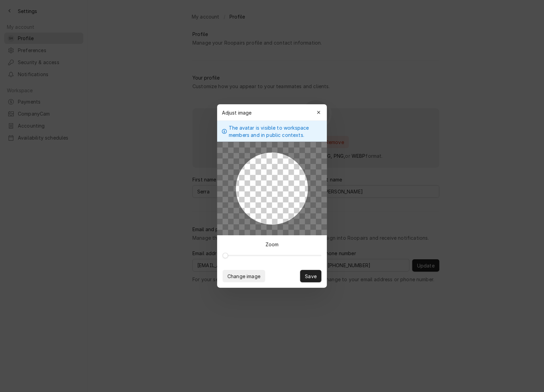 This screenshot has width=544, height=392. I want to click on span: Zoom, so click(272, 244).